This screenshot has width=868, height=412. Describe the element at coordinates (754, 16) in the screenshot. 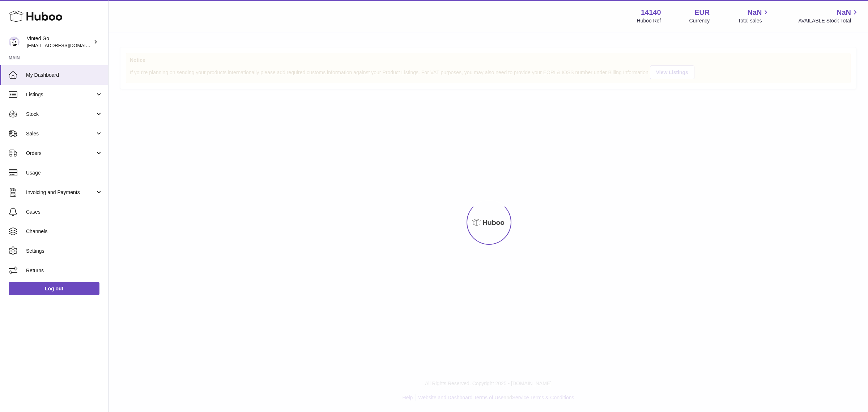

I see `a: NaN Total sales` at that location.